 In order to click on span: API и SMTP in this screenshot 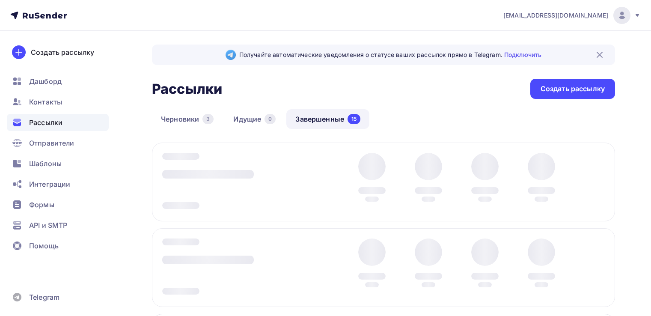, I will do `click(48, 225)`.